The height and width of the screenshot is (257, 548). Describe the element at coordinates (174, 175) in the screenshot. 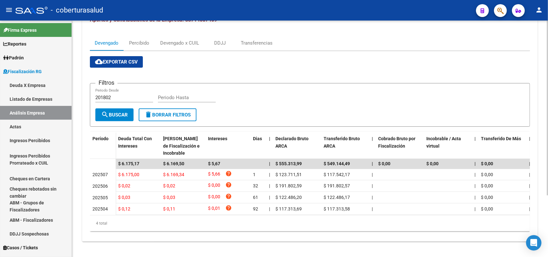

I see `span: $ 6.169,34` at that location.